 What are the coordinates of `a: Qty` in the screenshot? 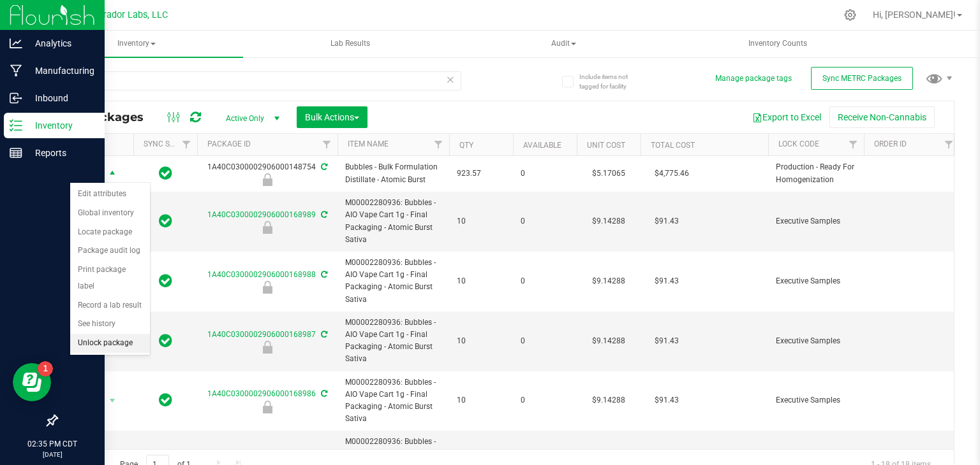 It's located at (466, 145).